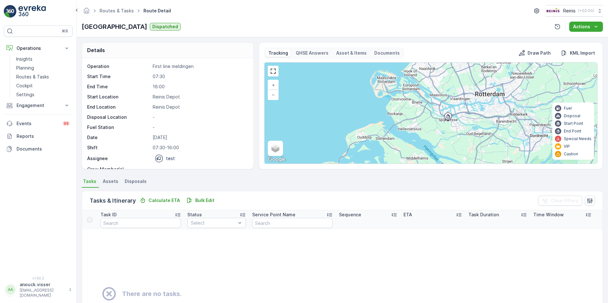  I want to click on button: Calculate ETA, so click(160, 201).